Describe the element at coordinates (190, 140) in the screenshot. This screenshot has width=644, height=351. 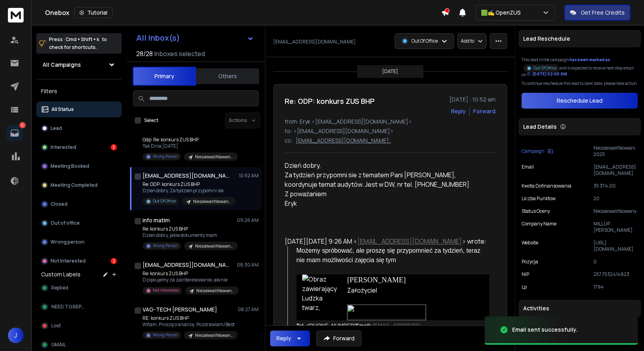
I see `p: Odp: Re: konkurs ZUS BHP` at that location.